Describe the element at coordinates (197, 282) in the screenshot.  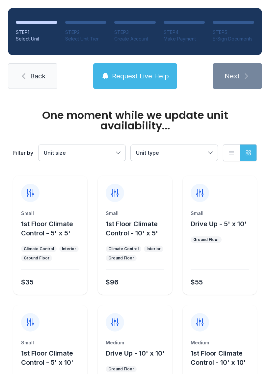
I see `div: $55` at that location.